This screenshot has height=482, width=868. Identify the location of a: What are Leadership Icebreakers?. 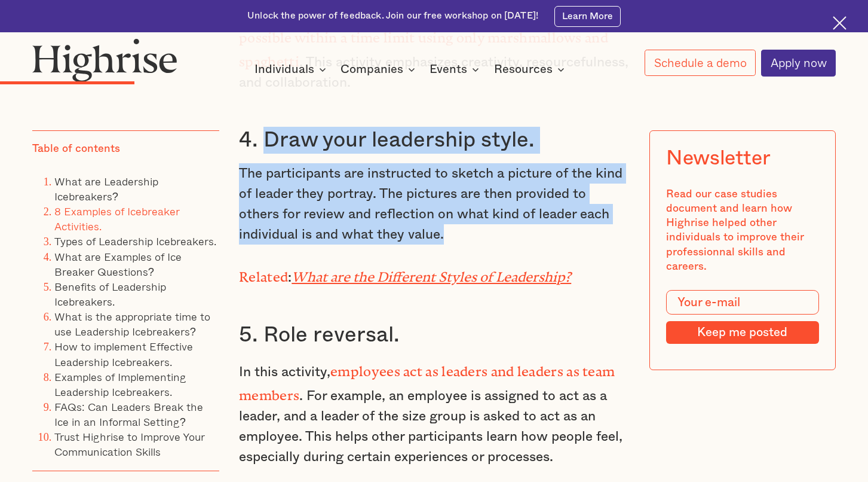
(106, 188).